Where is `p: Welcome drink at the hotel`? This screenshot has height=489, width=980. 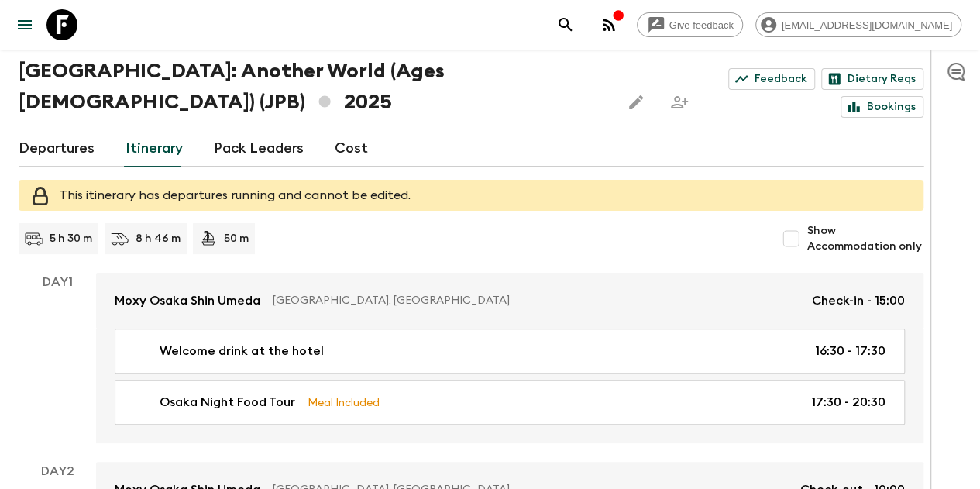 p: Welcome drink at the hotel is located at coordinates (242, 351).